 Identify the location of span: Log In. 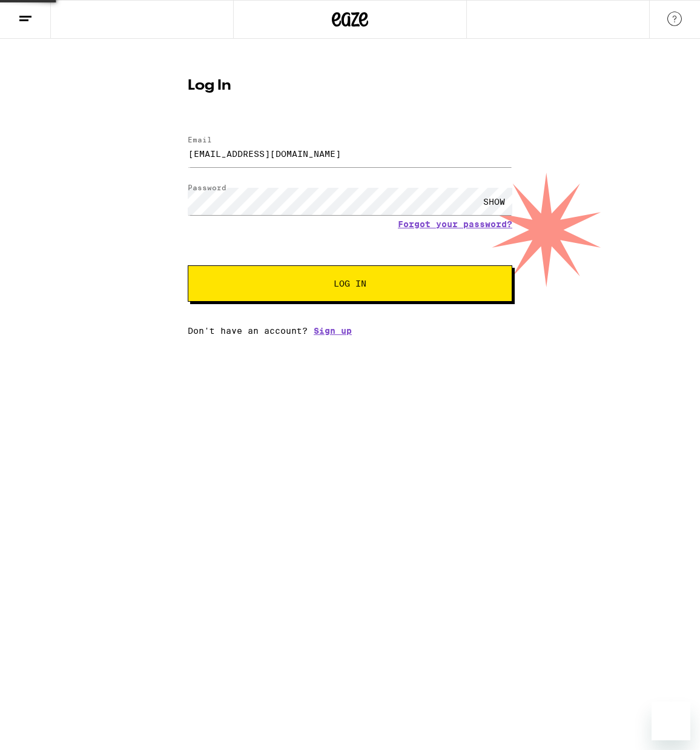
(350, 283).